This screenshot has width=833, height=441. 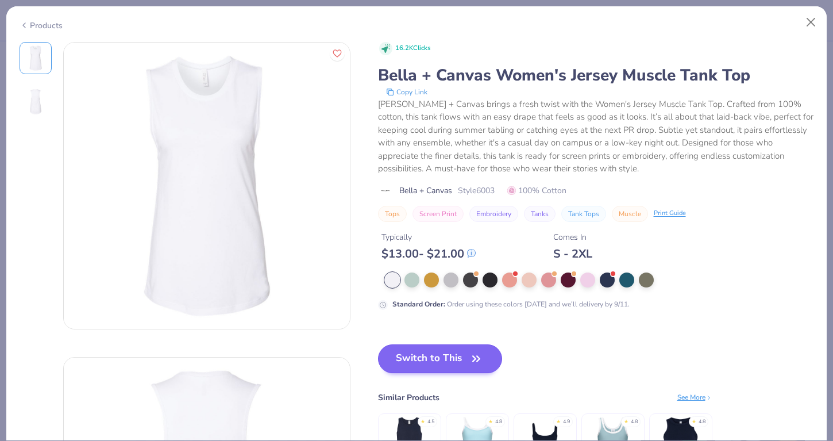 What do you see at coordinates (540, 214) in the screenshot?
I see `button: Tanks` at bounding box center [540, 214].